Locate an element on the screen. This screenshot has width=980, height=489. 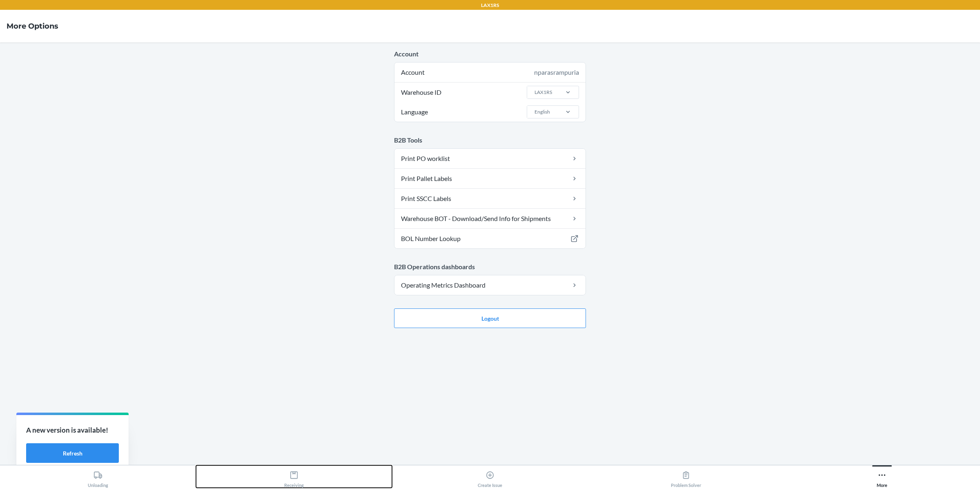
p: B2B Operations dashboards is located at coordinates (490, 267).